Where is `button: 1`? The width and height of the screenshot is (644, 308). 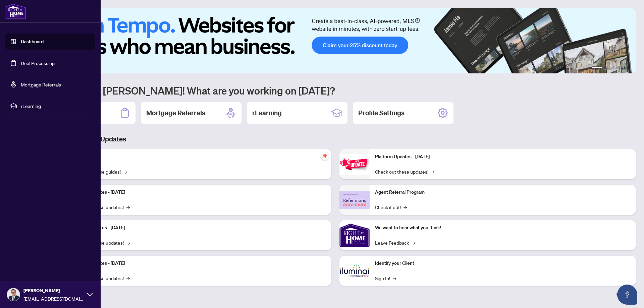 button: 1 is located at coordinates (597, 68).